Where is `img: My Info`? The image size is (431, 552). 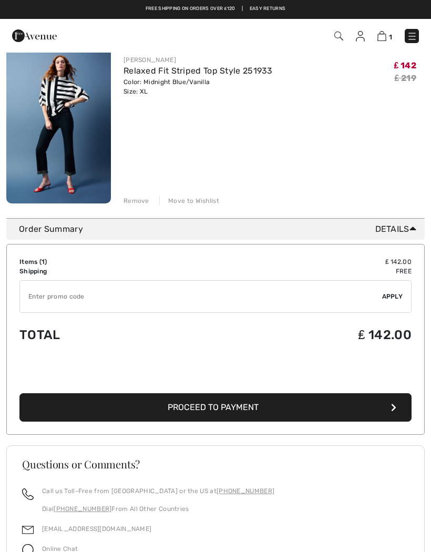
img: My Info is located at coordinates (360, 36).